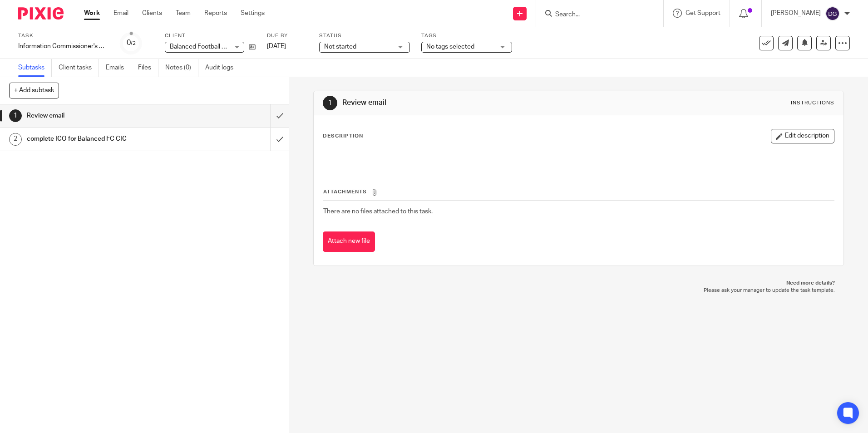  What do you see at coordinates (209, 47) in the screenshot?
I see `span: Balanced Football Club C.I.C` at bounding box center [209, 47].